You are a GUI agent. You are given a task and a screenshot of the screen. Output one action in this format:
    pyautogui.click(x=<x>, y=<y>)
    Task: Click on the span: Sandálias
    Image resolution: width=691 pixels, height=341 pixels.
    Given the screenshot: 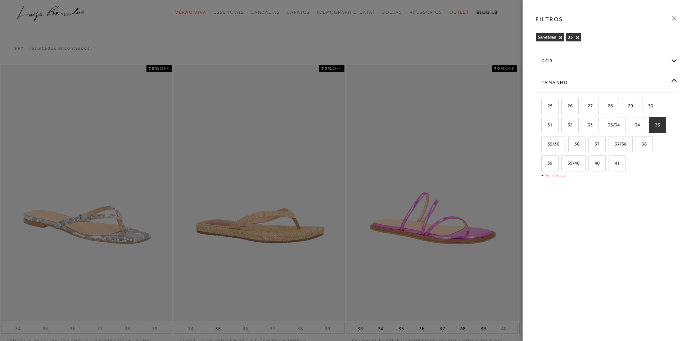 What is the action you would take?
    pyautogui.click(x=547, y=37)
    